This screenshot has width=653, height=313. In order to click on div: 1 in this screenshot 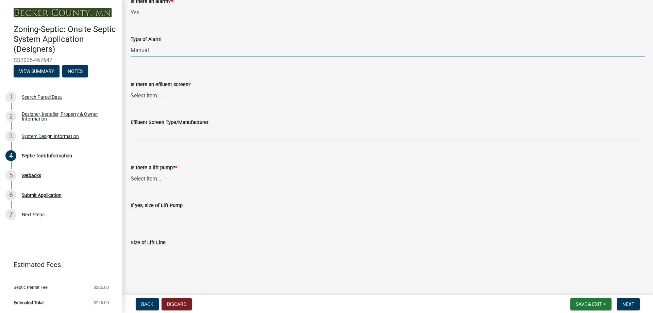, I will do `click(11, 97)`.